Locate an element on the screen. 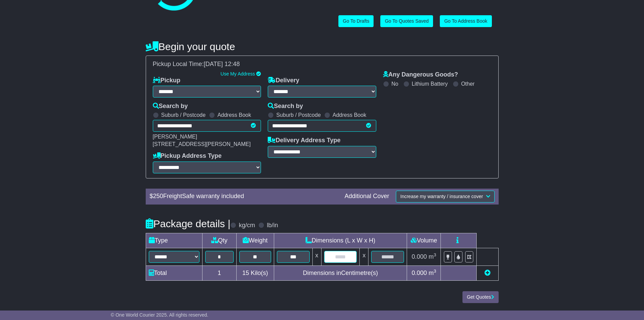 The image size is (644, 320). label: Pickup is located at coordinates (167, 81).